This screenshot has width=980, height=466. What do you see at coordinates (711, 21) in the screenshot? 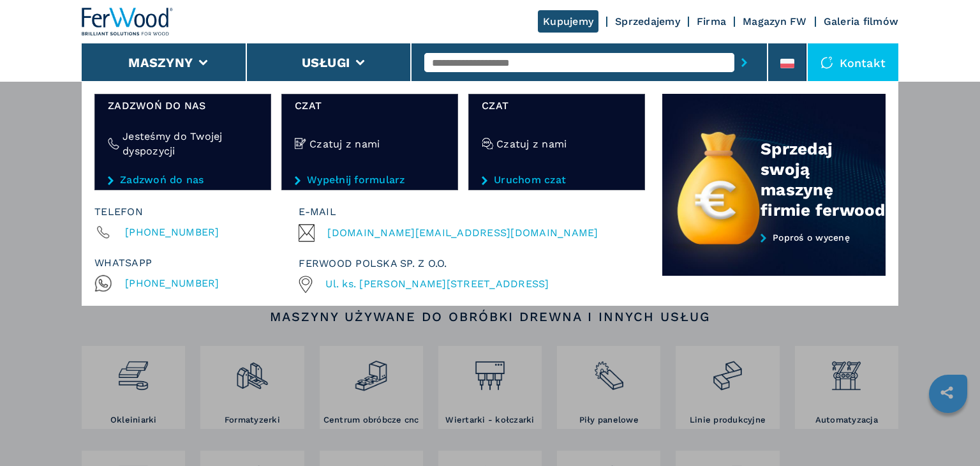
I see `a: Firma` at bounding box center [711, 21].